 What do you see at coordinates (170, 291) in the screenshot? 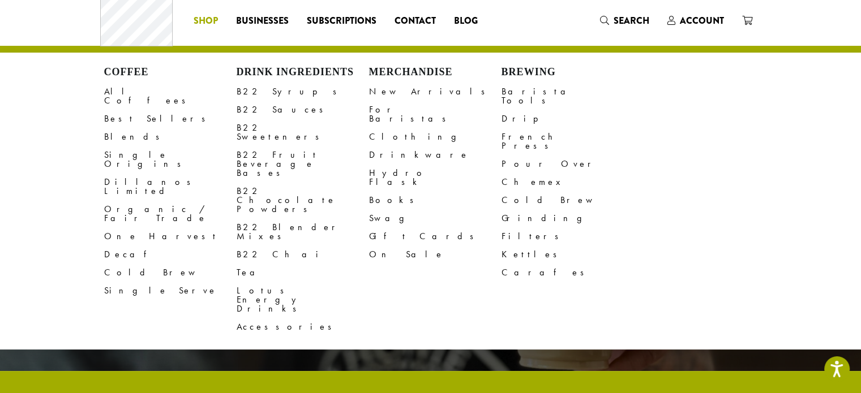
I see `a: Single Serve` at bounding box center [170, 291].